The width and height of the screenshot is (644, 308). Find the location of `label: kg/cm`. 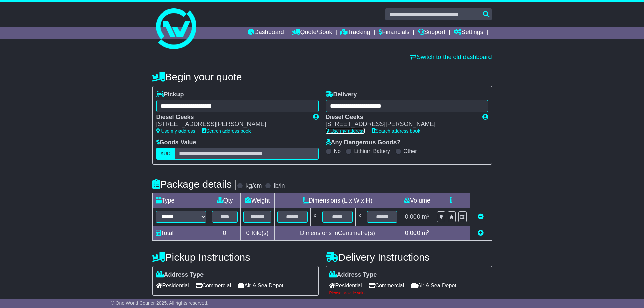

label: kg/cm is located at coordinates (254, 186).